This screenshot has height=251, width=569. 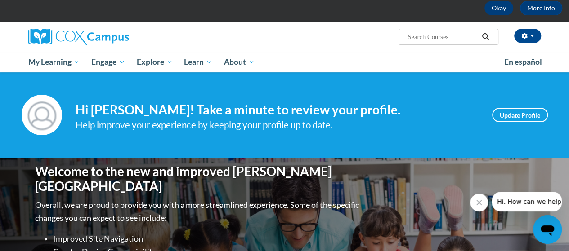 I want to click on li: Improved Site Navigation, so click(x=207, y=239).